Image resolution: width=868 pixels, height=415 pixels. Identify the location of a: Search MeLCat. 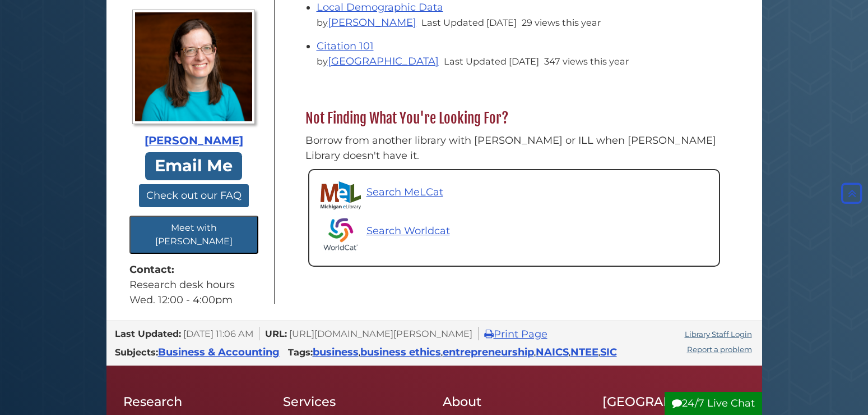
(382, 195).